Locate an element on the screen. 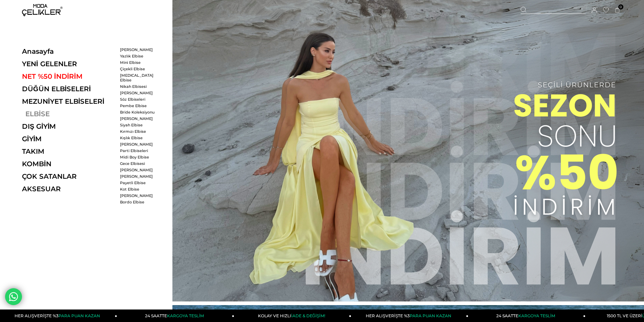 The height and width of the screenshot is (322, 644). a: Siyah Elbise is located at coordinates (139, 125).